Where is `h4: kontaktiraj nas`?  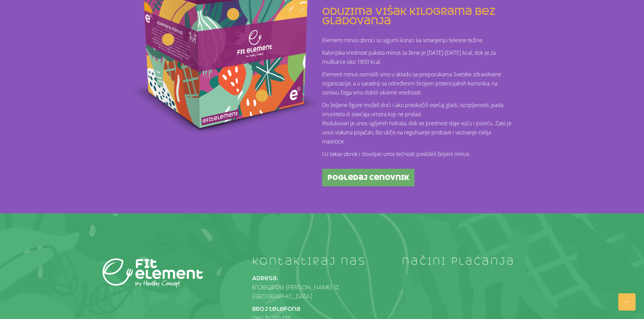 h4: kontaktiraj nas is located at coordinates (322, 261).